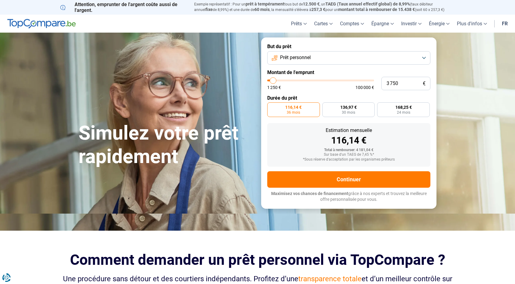 The width and height of the screenshot is (515, 284). What do you see at coordinates (404, 112) in the screenshot?
I see `span: 24 mois` at bounding box center [404, 112].